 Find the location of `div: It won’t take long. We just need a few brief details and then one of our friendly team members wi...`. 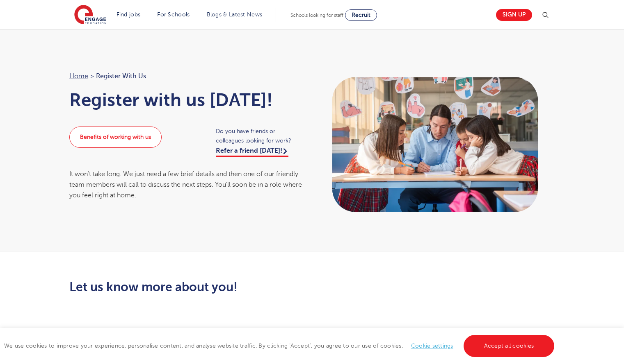

div: It won’t take long. We just need a few brief details and then one of our friendly team members wi... is located at coordinates (187, 185).